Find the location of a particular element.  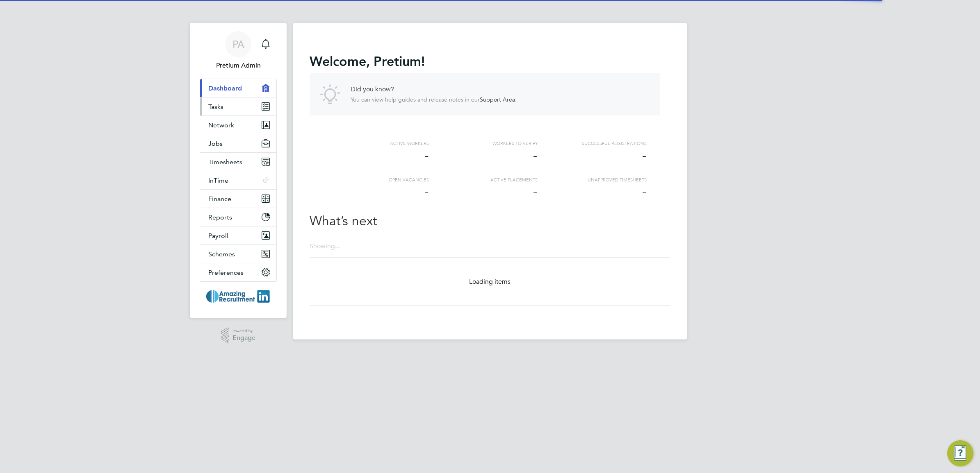

button: Timesheets is located at coordinates (238, 162).